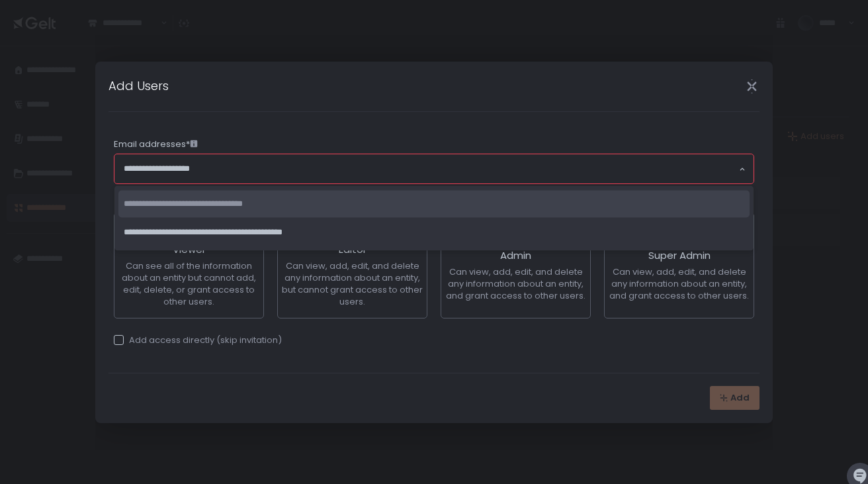 The width and height of the screenshot is (868, 484). Describe the element at coordinates (431, 169) in the screenshot. I see `input: Search for option` at that location.